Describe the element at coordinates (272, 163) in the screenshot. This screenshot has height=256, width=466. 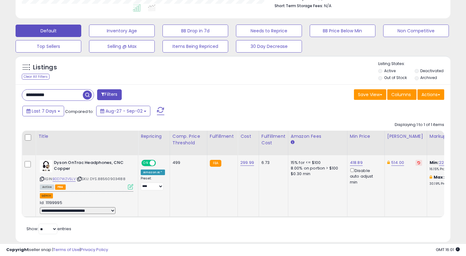
I see `div: 6.73` at that location.